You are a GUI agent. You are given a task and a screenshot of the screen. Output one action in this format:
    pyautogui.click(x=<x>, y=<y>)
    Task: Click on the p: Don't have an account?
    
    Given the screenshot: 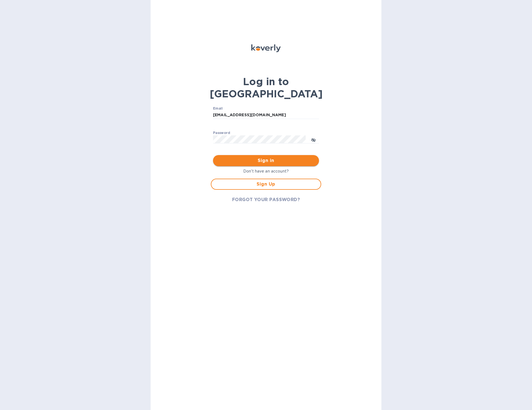 What is the action you would take?
    pyautogui.click(x=266, y=171)
    